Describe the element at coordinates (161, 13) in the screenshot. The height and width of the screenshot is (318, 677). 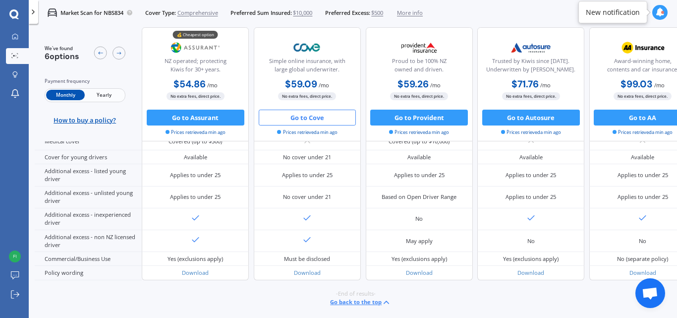
I see `span: Cover Type:` at that location.